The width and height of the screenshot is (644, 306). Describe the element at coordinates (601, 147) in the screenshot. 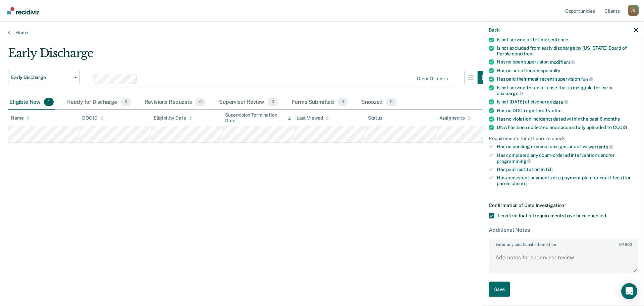

I see `span: warrants` at that location.